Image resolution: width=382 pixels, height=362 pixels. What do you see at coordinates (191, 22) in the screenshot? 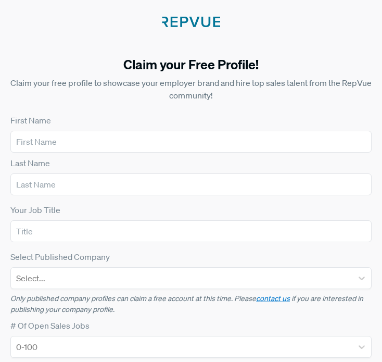
I see `img: RepVue` at bounding box center [191, 22].